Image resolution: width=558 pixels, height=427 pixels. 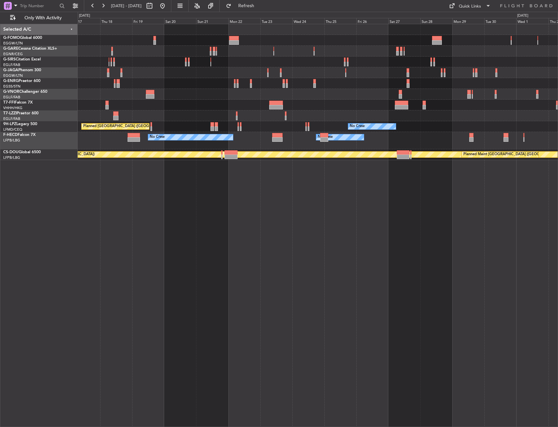 What do you see at coordinates (21, 113) in the screenshot?
I see `a: T7-LZZIPraetor 600` at bounding box center [21, 113].